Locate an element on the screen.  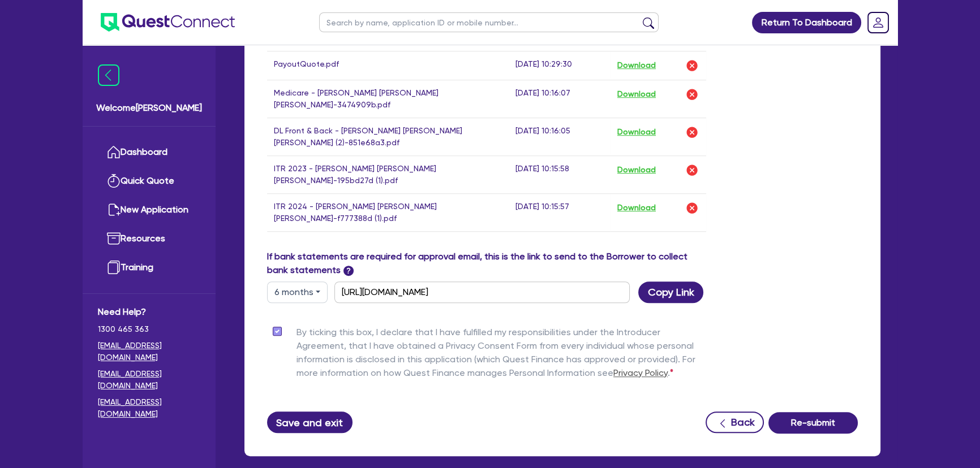
a: Return To Dashboard is located at coordinates (806, 23).